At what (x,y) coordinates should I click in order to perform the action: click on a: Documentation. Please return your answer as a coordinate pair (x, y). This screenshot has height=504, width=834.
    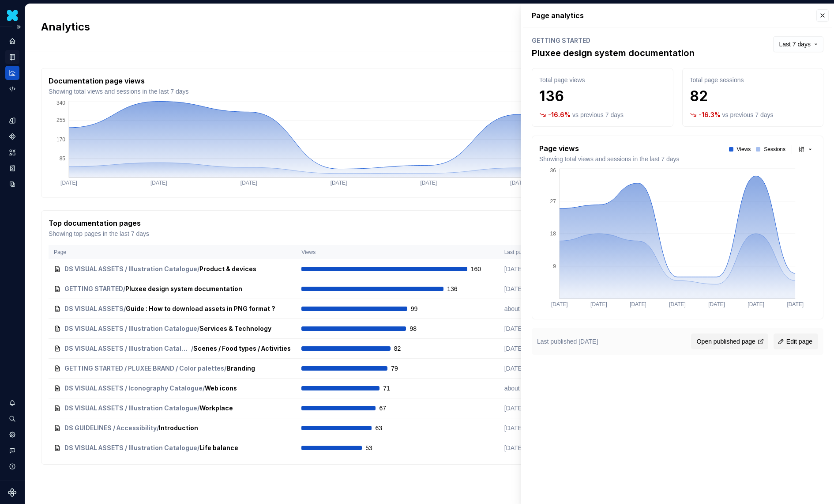
    Looking at the image, I should click on (13, 57).